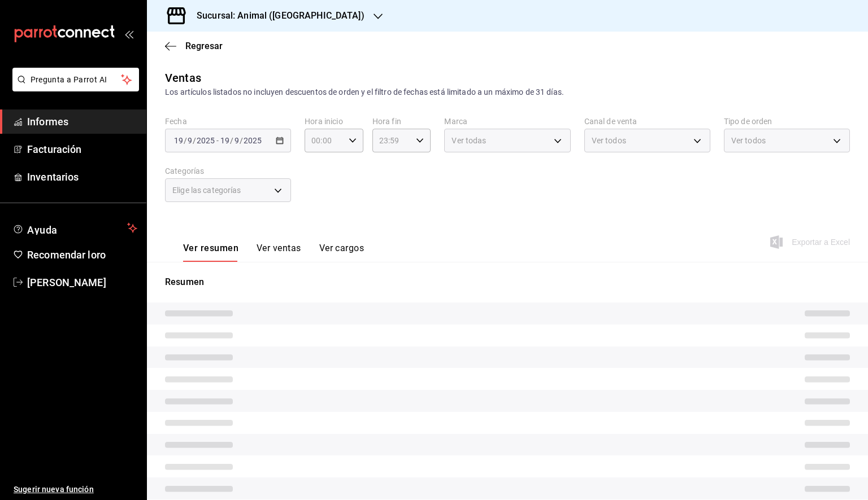 Image resolution: width=868 pixels, height=500 pixels. Describe the element at coordinates (54, 489) in the screenshot. I see `font: Sugerir nueva función` at that location.